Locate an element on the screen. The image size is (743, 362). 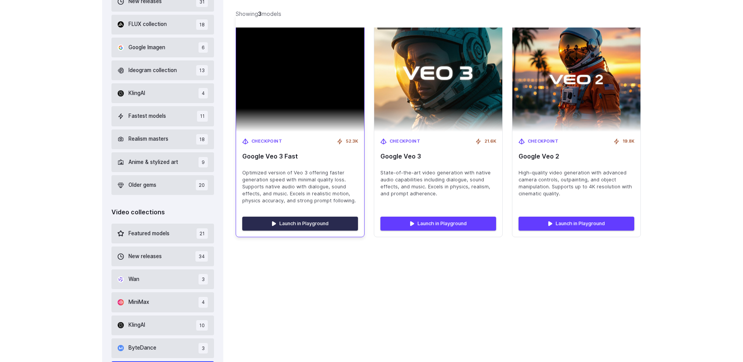
button: Google Imagen 6 is located at coordinates (163, 47).